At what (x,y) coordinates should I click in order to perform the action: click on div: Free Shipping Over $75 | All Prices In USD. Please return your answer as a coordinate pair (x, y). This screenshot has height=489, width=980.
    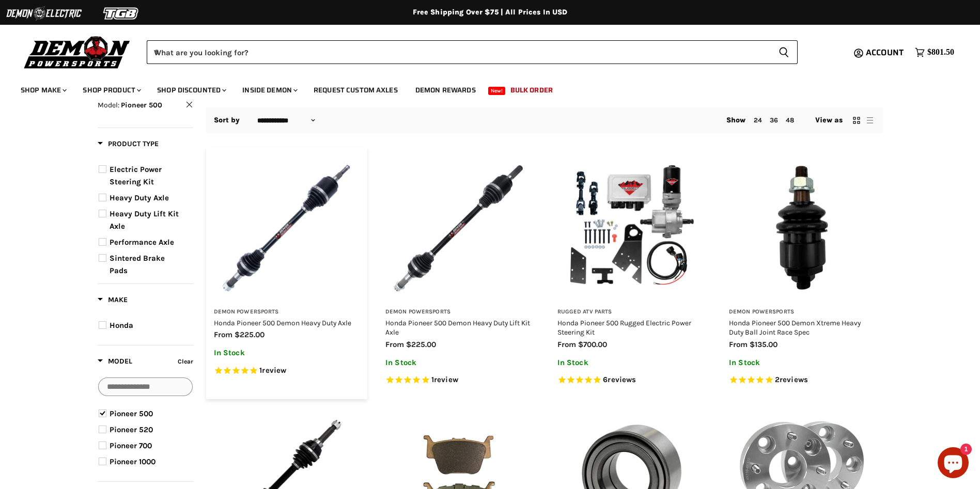
    Looking at the image, I should click on (490, 12).